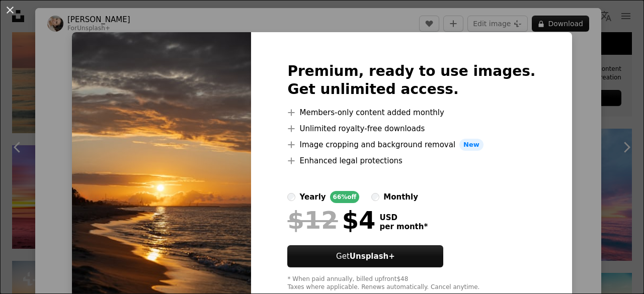  What do you see at coordinates (411, 129) in the screenshot?
I see `li: Unlimited royalty-free downloads` at bounding box center [411, 129].